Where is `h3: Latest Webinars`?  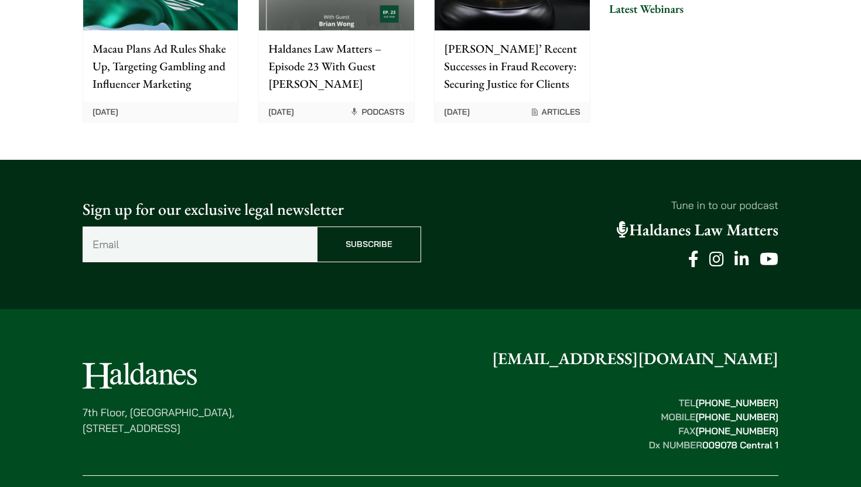
h3: Latest Webinars is located at coordinates (693, 9).